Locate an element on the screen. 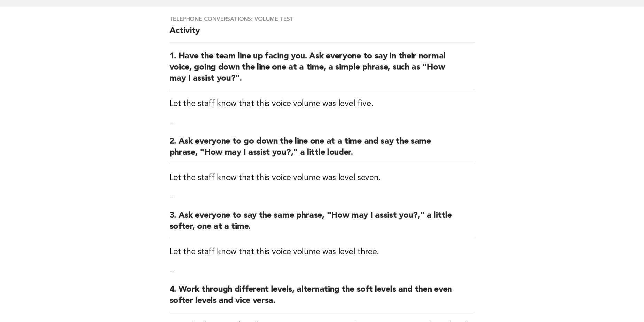 This screenshot has width=644, height=322. h2: 4. Work through different levels, alternating the soft levels and then even softer levels and vic... is located at coordinates (322, 298).